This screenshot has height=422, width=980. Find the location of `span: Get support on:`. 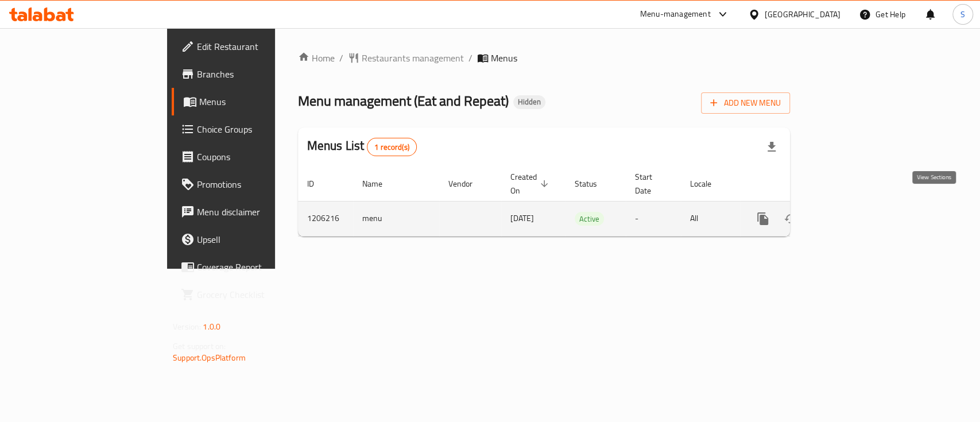

span: Get support on: is located at coordinates (199, 346).